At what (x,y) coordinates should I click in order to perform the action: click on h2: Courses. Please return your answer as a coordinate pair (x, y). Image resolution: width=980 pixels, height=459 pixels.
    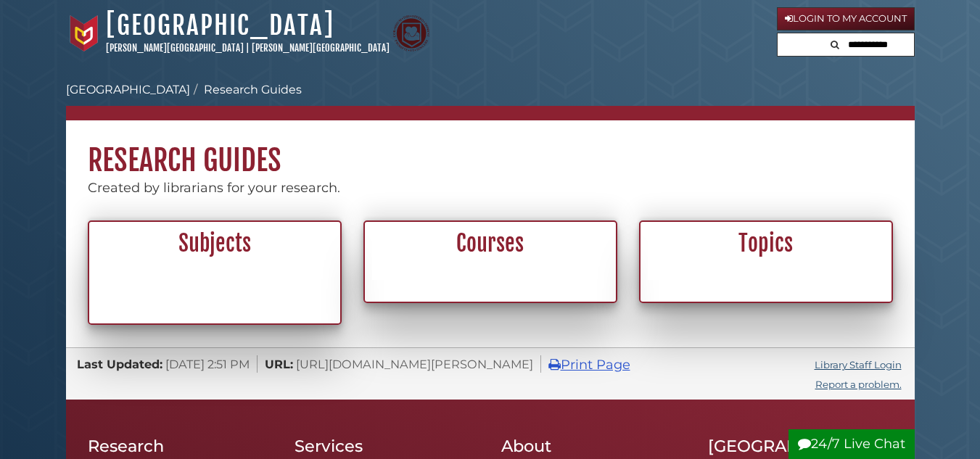
    Looking at the image, I should click on (490, 244).